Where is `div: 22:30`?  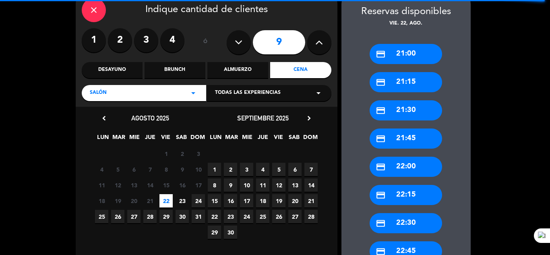 div: 22:30 is located at coordinates (406, 223).